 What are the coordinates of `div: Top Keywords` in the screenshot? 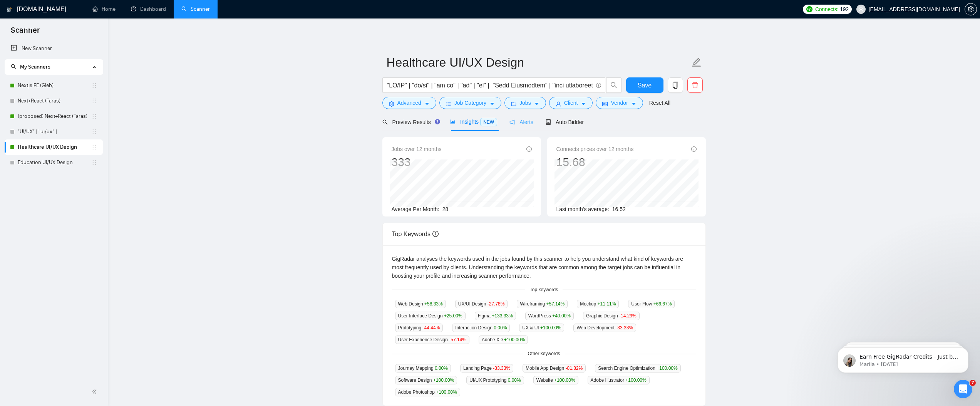 It's located at (544, 234).